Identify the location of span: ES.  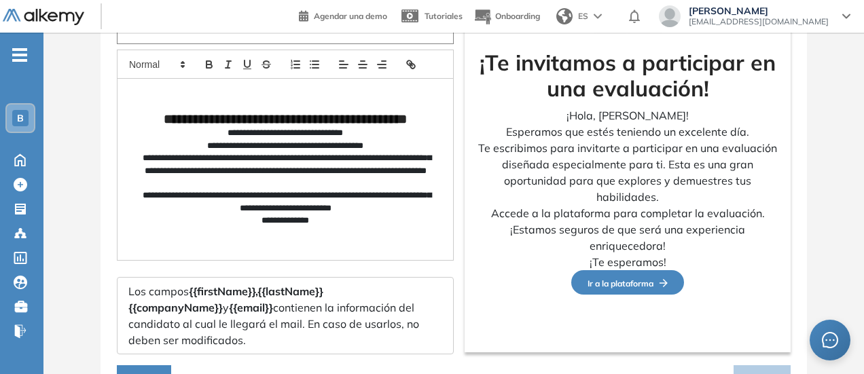
(583, 16).